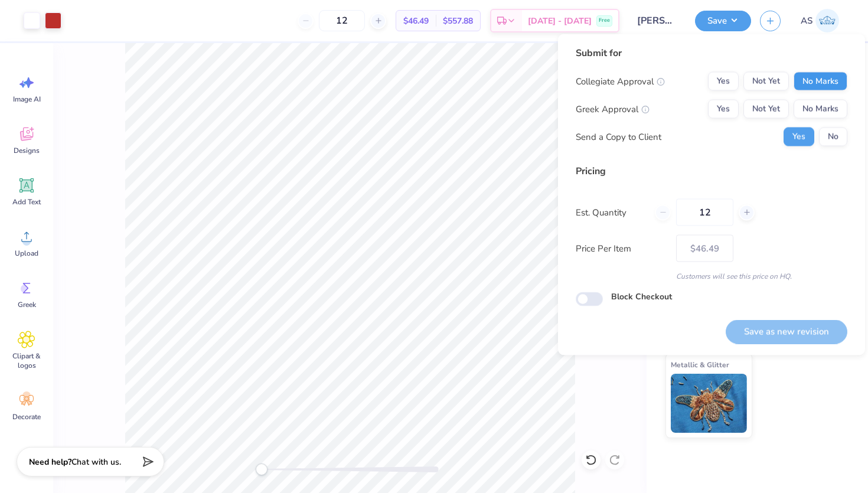  I want to click on a: AS, so click(820, 21).